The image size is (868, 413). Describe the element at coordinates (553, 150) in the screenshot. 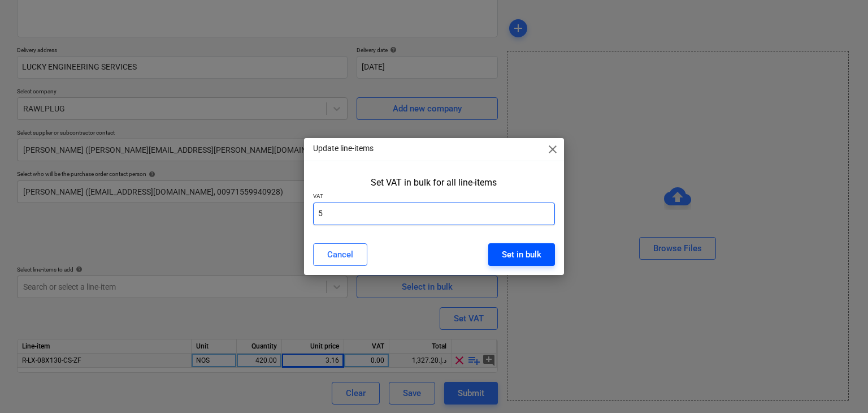

I see `span: close` at that location.